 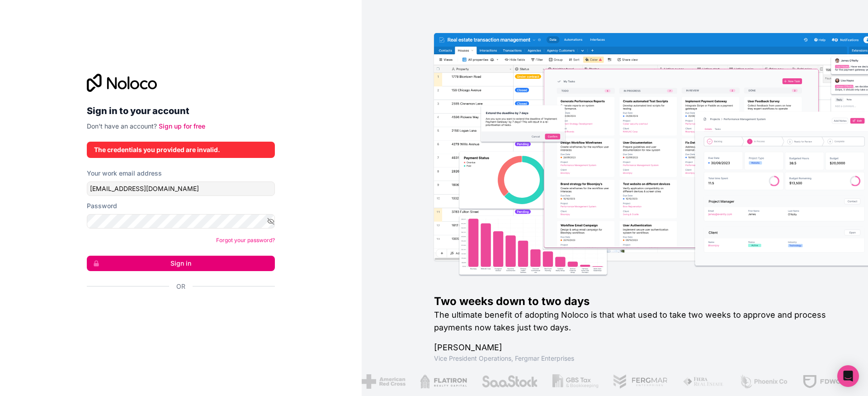 What do you see at coordinates (125, 174) in the screenshot?
I see `label: Your work email address` at bounding box center [125, 174].